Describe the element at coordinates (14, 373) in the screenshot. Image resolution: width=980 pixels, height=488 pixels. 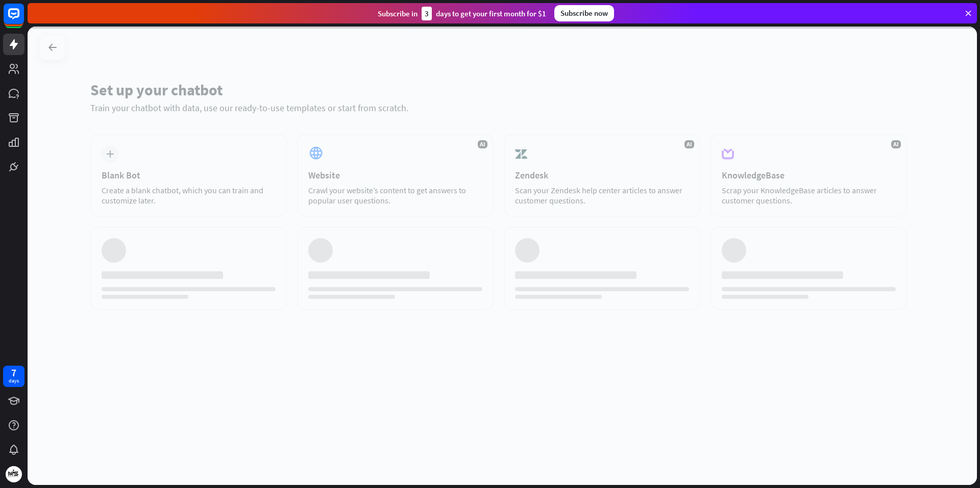
I see `div: 7` at that location.